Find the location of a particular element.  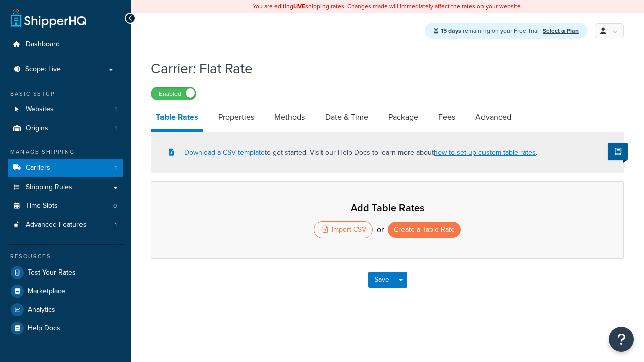

button: Create a Table Rate is located at coordinates (424, 230).